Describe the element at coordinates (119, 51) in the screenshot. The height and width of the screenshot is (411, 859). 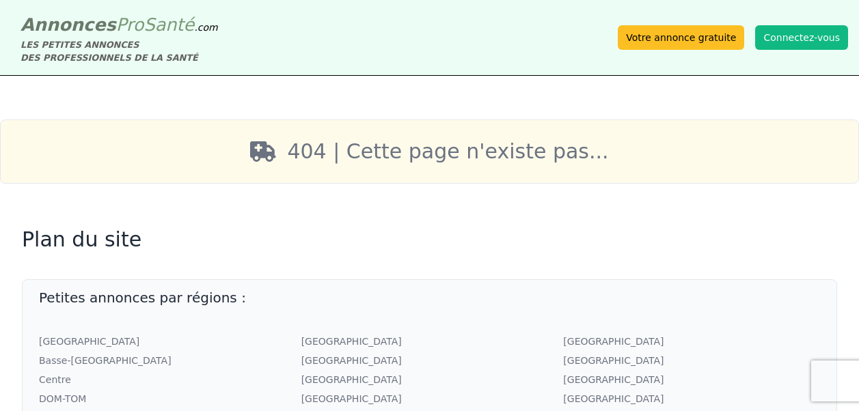
I see `div: LES PETITES ANNONCES DES PROFESSIONNELS DE LA SANTÉ` at that location.